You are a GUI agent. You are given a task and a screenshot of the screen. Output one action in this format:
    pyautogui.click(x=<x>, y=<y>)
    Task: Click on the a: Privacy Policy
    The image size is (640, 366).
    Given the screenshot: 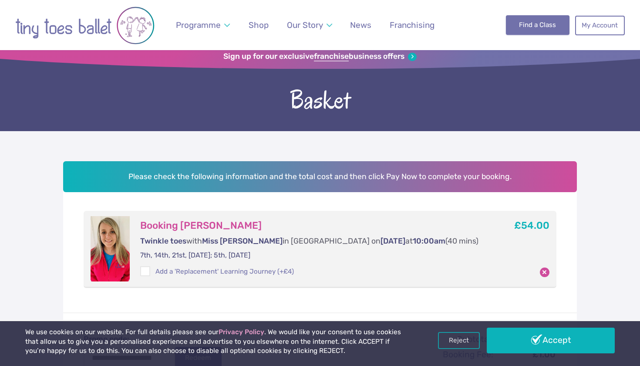 What is the action you would take?
    pyautogui.click(x=241, y=332)
    